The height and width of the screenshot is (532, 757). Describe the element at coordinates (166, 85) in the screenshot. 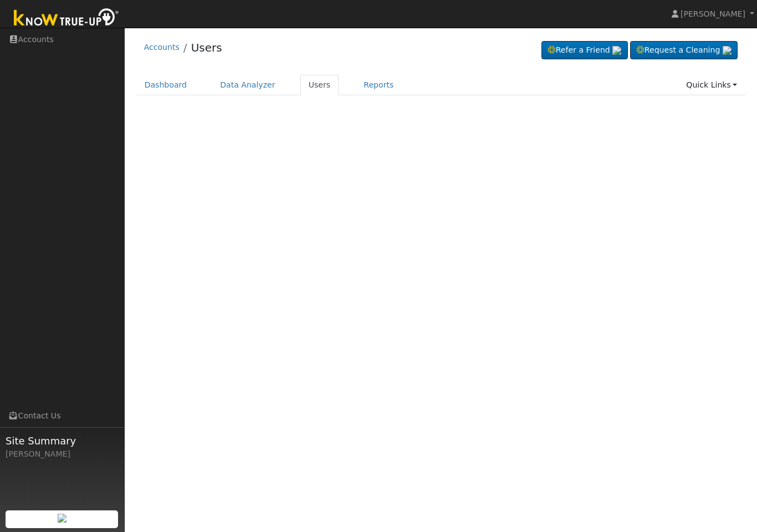

I see `a: Dashboard` at that location.